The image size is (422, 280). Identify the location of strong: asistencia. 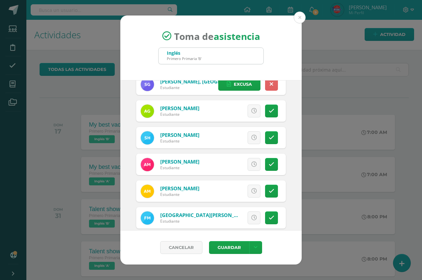
(236, 36).